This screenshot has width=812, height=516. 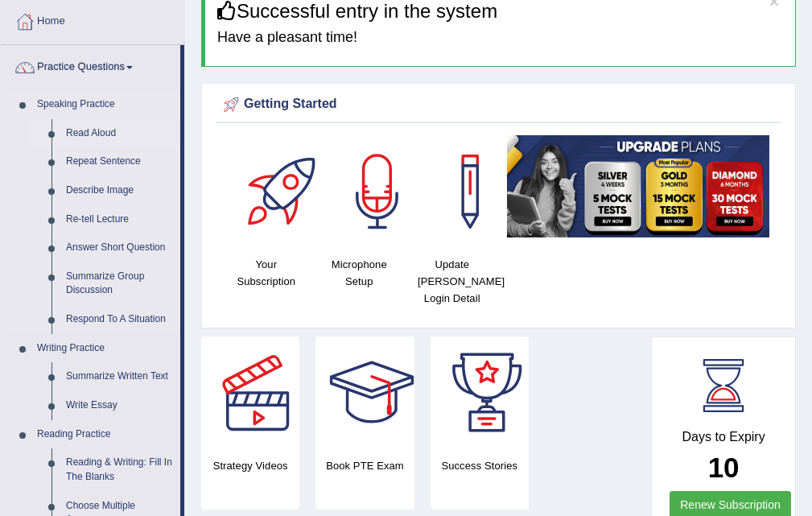 I want to click on b: 10, so click(x=724, y=467).